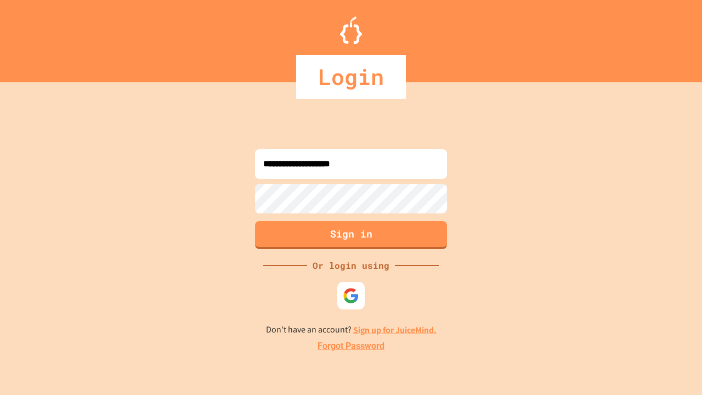 Image resolution: width=702 pixels, height=395 pixels. What do you see at coordinates (351, 77) in the screenshot?
I see `div: Login` at bounding box center [351, 77].